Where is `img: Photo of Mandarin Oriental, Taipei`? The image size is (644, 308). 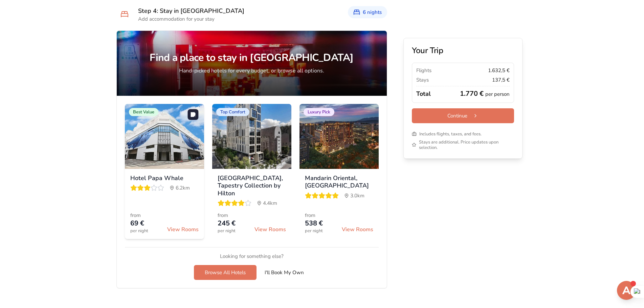 img: Photo of Mandarin Oriental, Taipei is located at coordinates (339, 136).